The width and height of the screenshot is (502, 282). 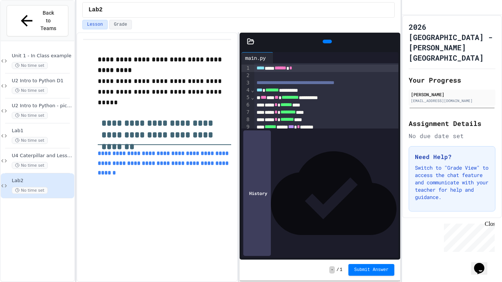 I want to click on div: 6, so click(x=246, y=105).